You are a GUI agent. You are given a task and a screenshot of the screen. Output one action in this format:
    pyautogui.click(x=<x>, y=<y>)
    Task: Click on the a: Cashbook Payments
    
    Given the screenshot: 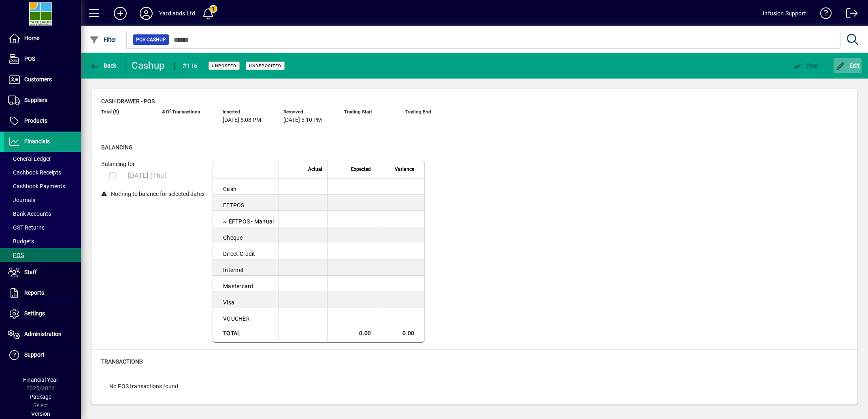 What is the action you would take?
    pyautogui.click(x=42, y=186)
    